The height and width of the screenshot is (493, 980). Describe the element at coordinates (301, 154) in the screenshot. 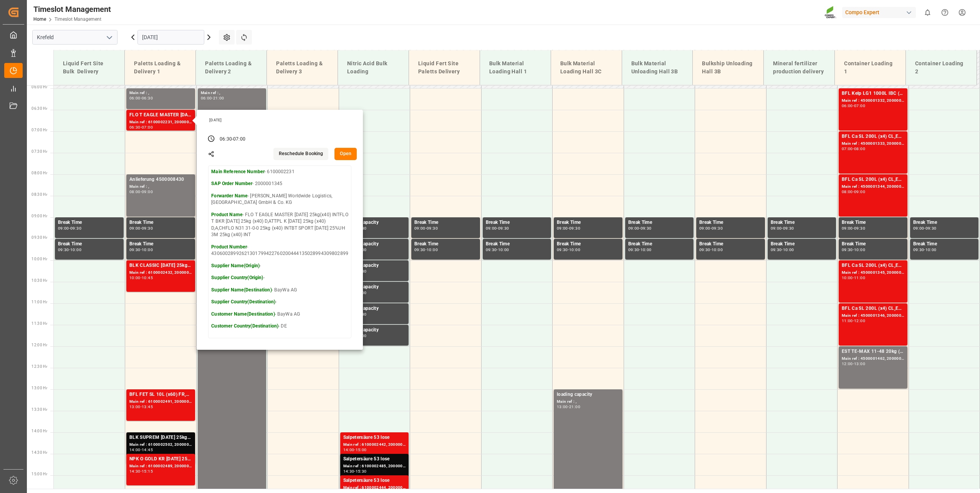

I see `button: Reschedule Booking` at that location.